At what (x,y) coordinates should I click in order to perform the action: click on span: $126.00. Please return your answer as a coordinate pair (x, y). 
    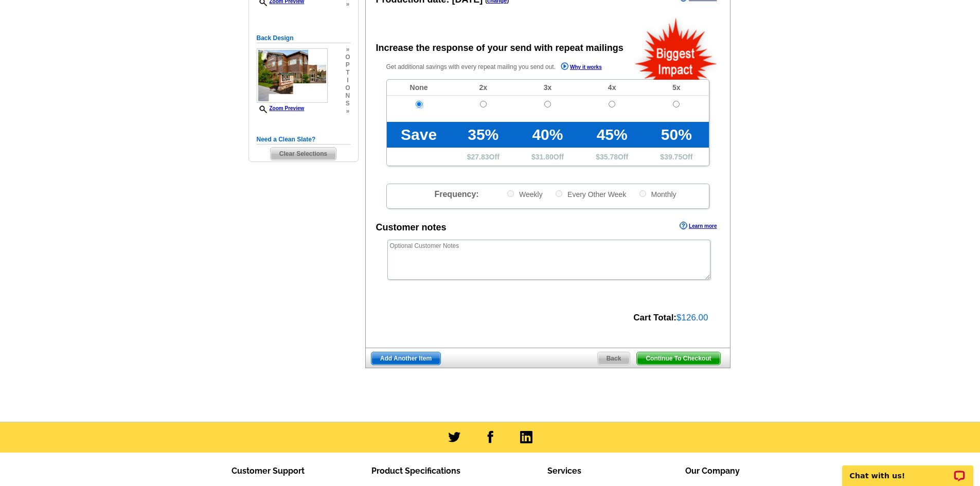
    Looking at the image, I should click on (692, 318).